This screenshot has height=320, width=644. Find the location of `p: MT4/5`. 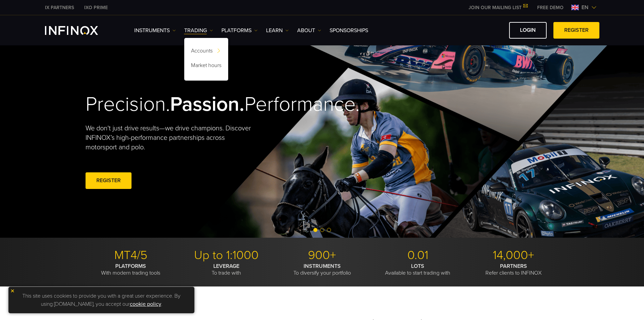

p: MT4/5 is located at coordinates (131, 255).